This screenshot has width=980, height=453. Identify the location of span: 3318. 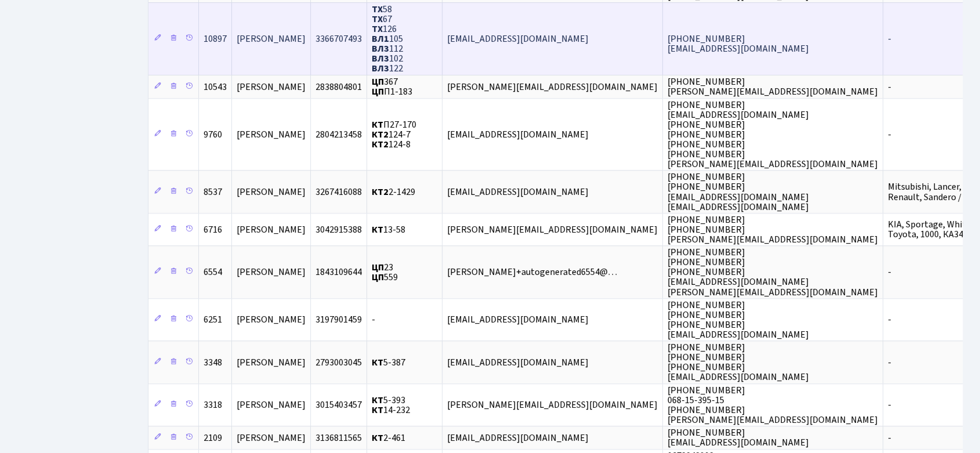
(213, 405).